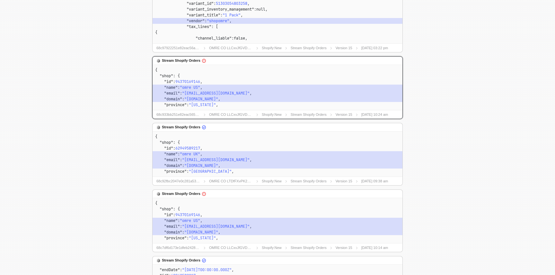 The width and height of the screenshot is (555, 275). What do you see at coordinates (178, 248) in the screenshot?
I see `label: 68c7df6d173e1dfeb2428aae` at bounding box center [178, 248].